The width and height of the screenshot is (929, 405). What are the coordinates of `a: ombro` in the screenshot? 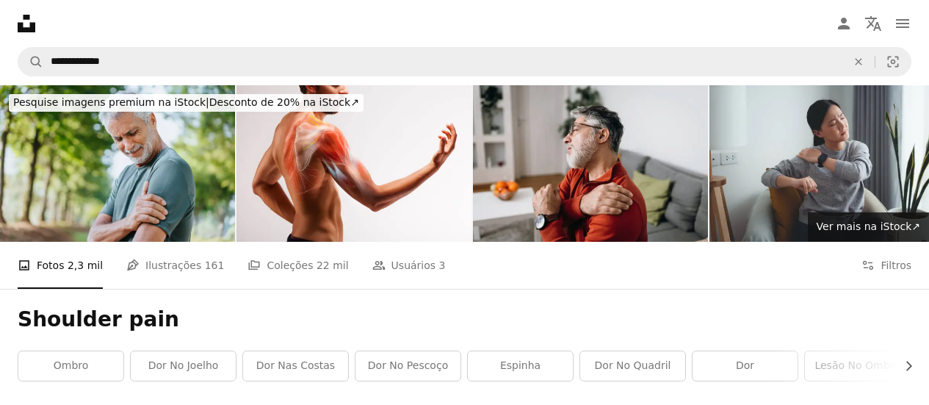 It's located at (70, 366).